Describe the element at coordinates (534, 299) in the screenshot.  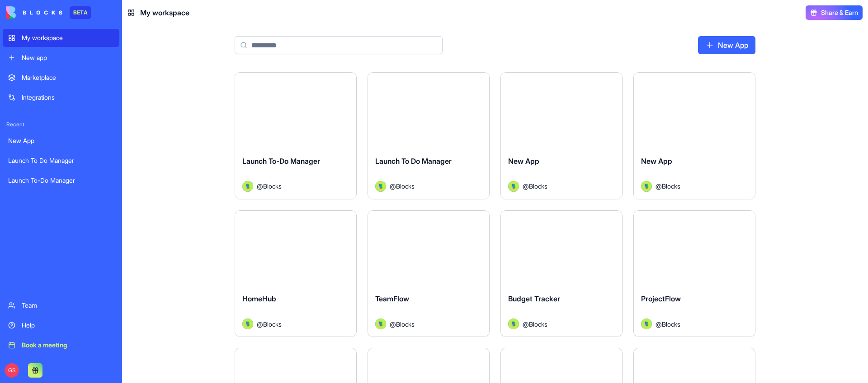
I see `span: Budget Tracker` at that location.